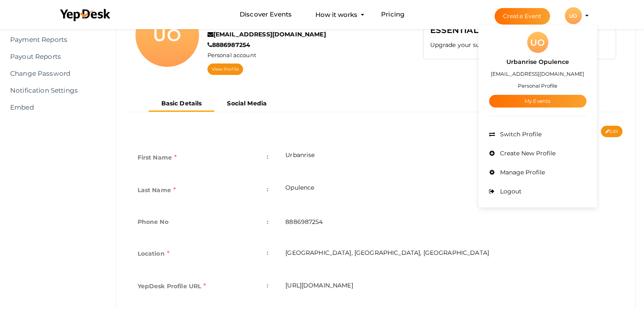  I want to click on b: Basic Details, so click(182, 103).